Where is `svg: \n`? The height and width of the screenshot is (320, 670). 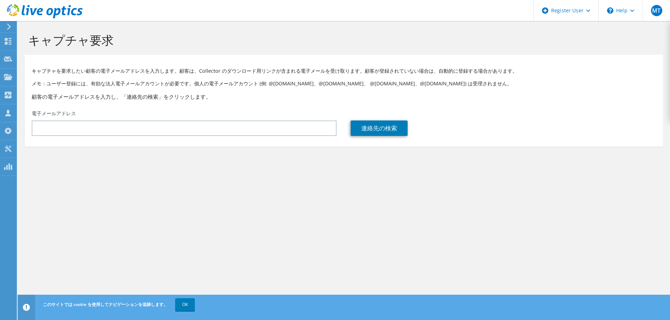
svg: \n is located at coordinates (610, 11).